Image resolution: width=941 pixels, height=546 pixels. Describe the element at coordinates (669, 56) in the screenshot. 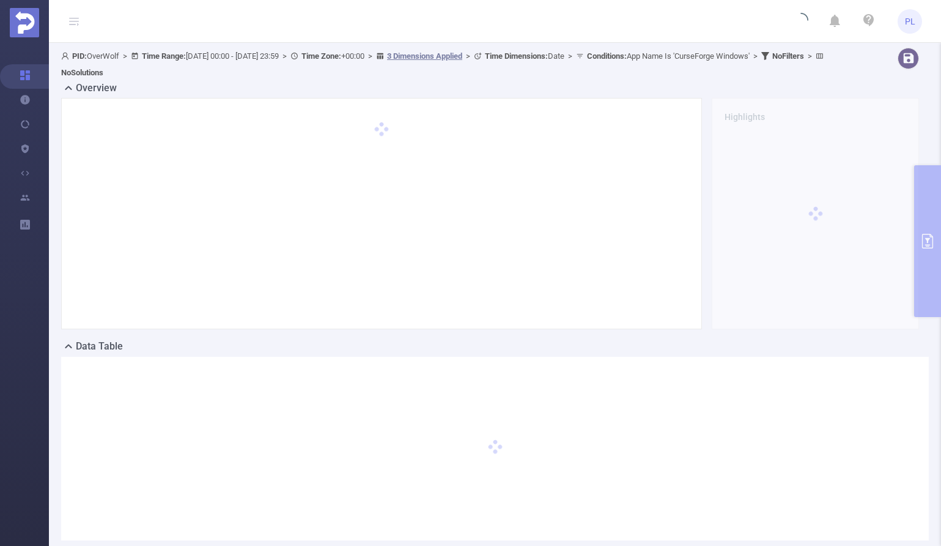

I see `span: App Name Is 'CurseForge Windows'` at that location.